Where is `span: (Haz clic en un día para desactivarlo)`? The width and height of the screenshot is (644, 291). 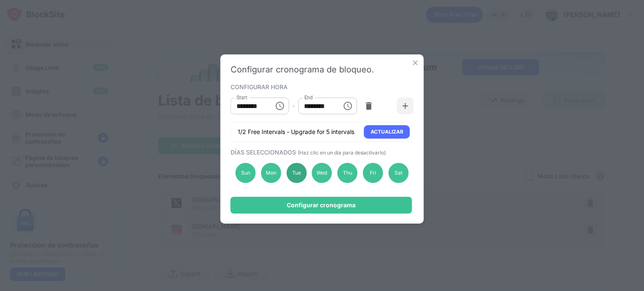
span: (Haz clic en un día para desactivarlo) is located at coordinates (342, 153).